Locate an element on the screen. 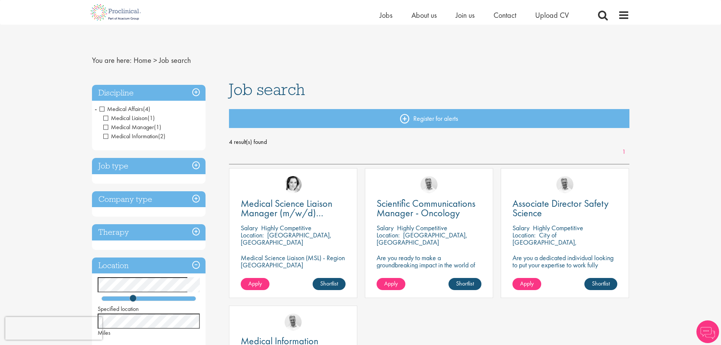  img: Greta Prestel is located at coordinates (293, 184).